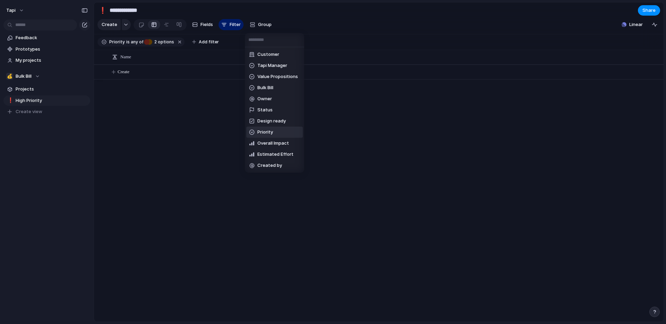 Image resolution: width=666 pixels, height=324 pixels. Describe the element at coordinates (265, 88) in the screenshot. I see `span: Bulk Bill` at that location.